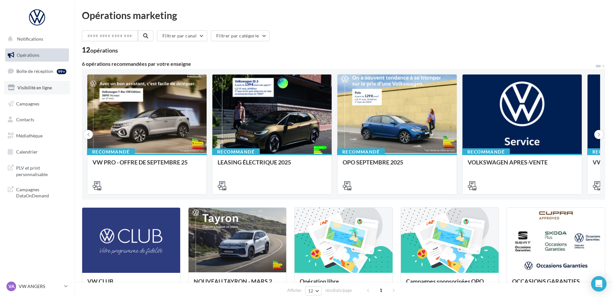 The image size is (613, 298). What do you see at coordinates (310, 290) in the screenshot?
I see `span: 12` at bounding box center [310, 290].